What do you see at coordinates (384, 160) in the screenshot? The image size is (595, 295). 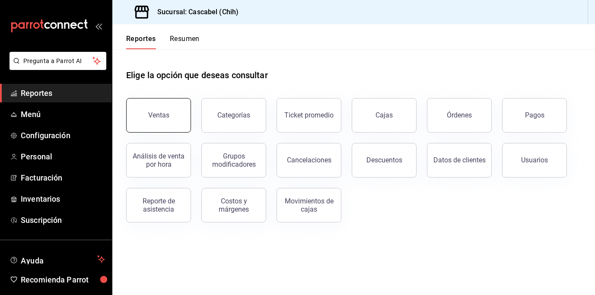 I see `div: Descuentos` at bounding box center [384, 160].